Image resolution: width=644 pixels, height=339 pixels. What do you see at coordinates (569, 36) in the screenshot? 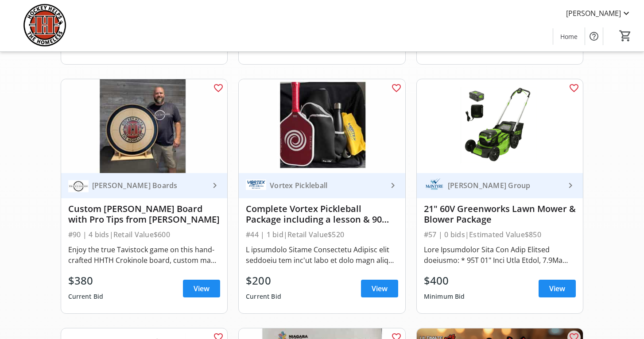
I see `span: Home` at bounding box center [569, 36].